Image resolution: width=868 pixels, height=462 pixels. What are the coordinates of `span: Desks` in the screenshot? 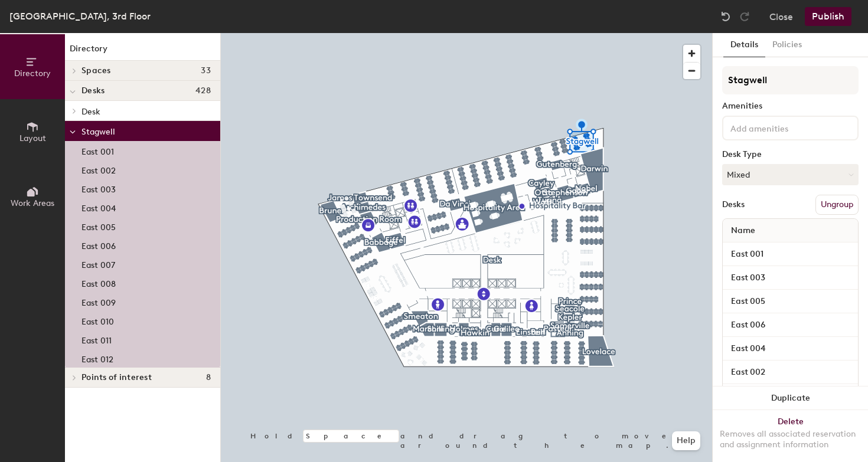 It's located at (93, 91).